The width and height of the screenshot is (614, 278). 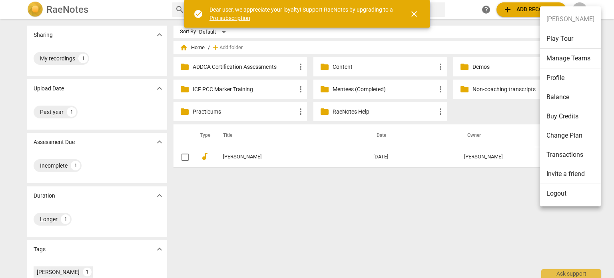 What do you see at coordinates (570, 39) in the screenshot?
I see `li: Play Tour` at bounding box center [570, 39].